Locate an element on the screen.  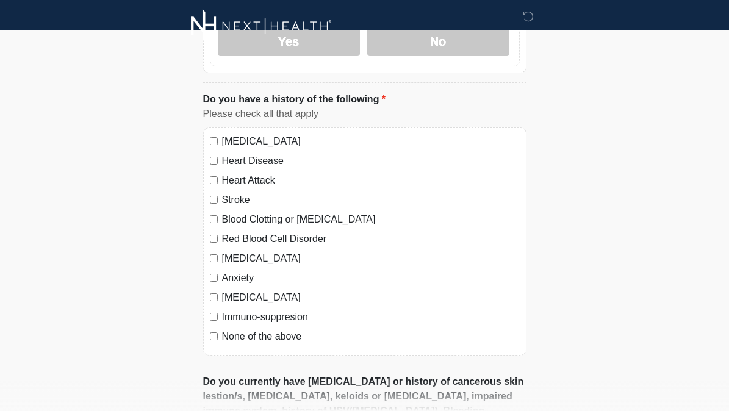
input: Heart Attack is located at coordinates (214, 180).